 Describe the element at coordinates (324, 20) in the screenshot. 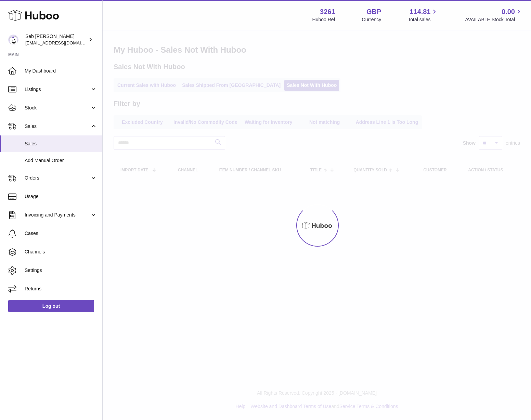

I see `div: Huboo Ref` at that location.